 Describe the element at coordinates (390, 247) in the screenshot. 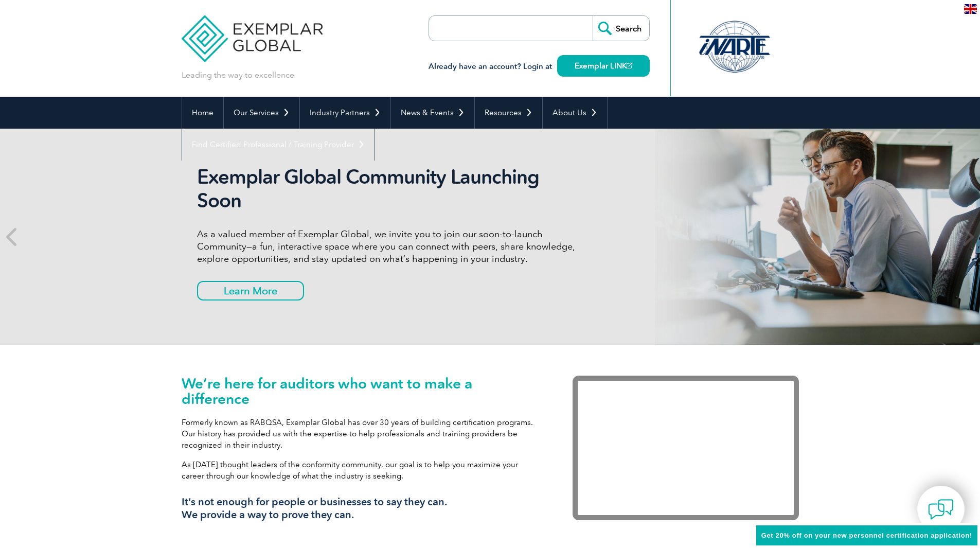

I see `p: As a valued member of Exemplar Global, we invite you to join our soon-to-launch Community—a fun, ...` at that location.